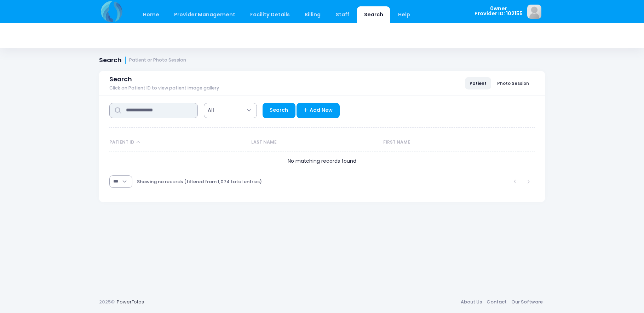 This screenshot has height=313, width=644. I want to click on span: 2025©, so click(107, 302).